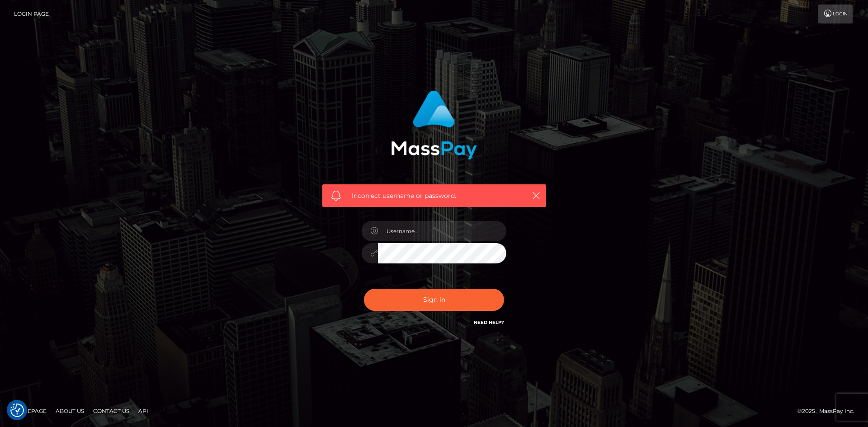 This screenshot has height=427, width=868. I want to click on a: Contact Us, so click(111, 411).